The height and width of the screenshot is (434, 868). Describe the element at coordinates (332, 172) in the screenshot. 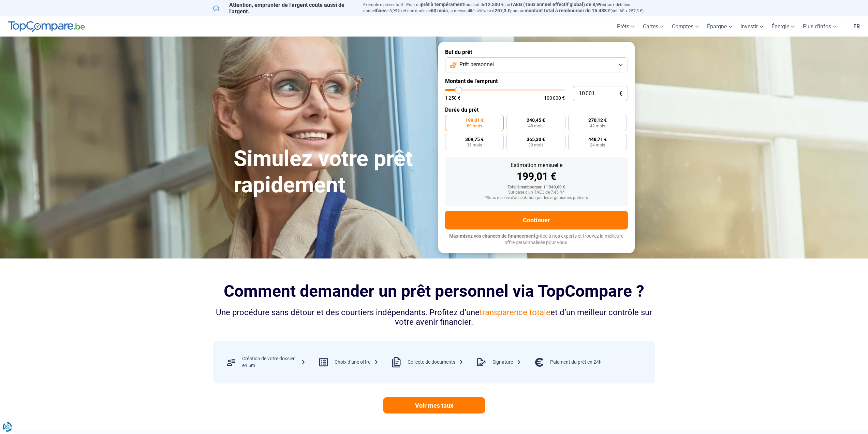

I see `h1: Simulez votre prêt rapidement` at that location.